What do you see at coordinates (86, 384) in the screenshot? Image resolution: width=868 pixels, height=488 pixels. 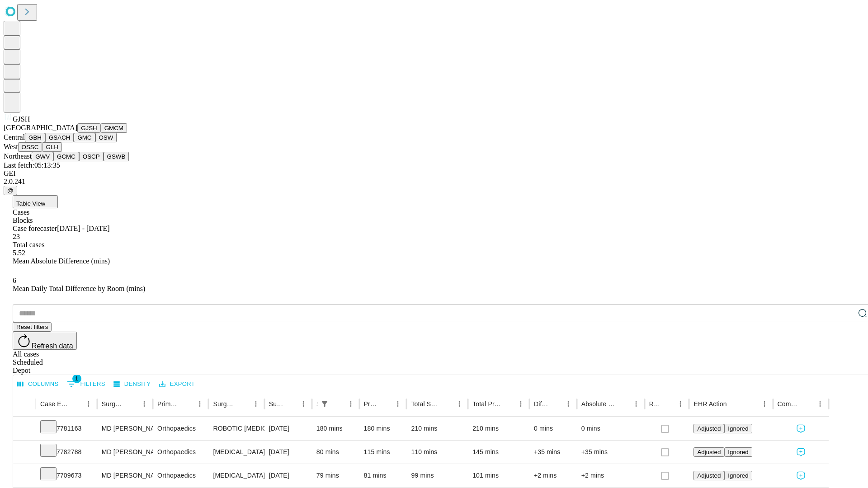 I see `button: Show filters` at bounding box center [86, 384].